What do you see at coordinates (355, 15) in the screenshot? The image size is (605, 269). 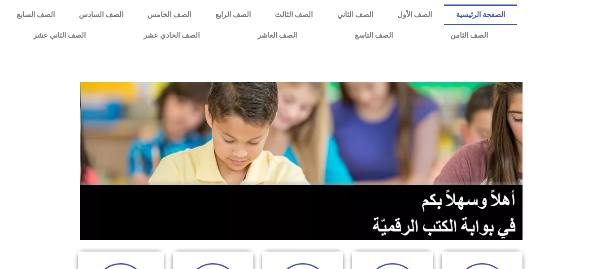 I see `a: الصف الثاني` at bounding box center [355, 15].